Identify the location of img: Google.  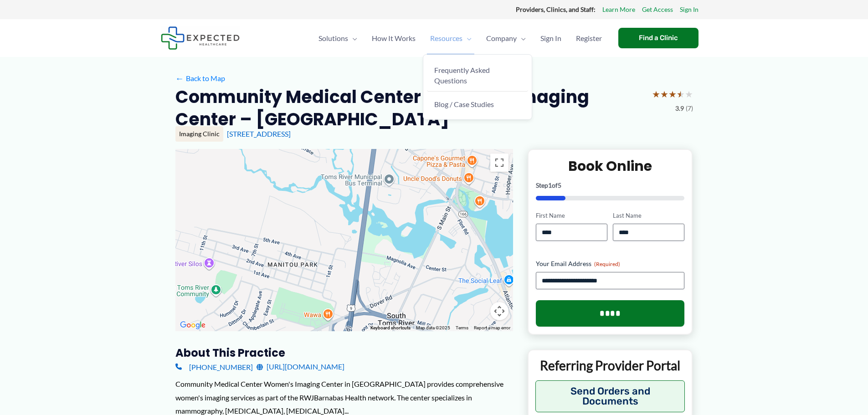
(193, 325).